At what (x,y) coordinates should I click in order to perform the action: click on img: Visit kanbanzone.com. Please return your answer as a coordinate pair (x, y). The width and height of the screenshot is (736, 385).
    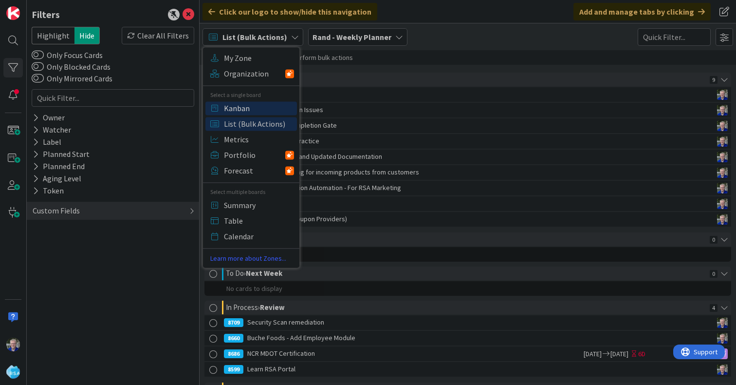
    Looking at the image, I should click on (13, 13).